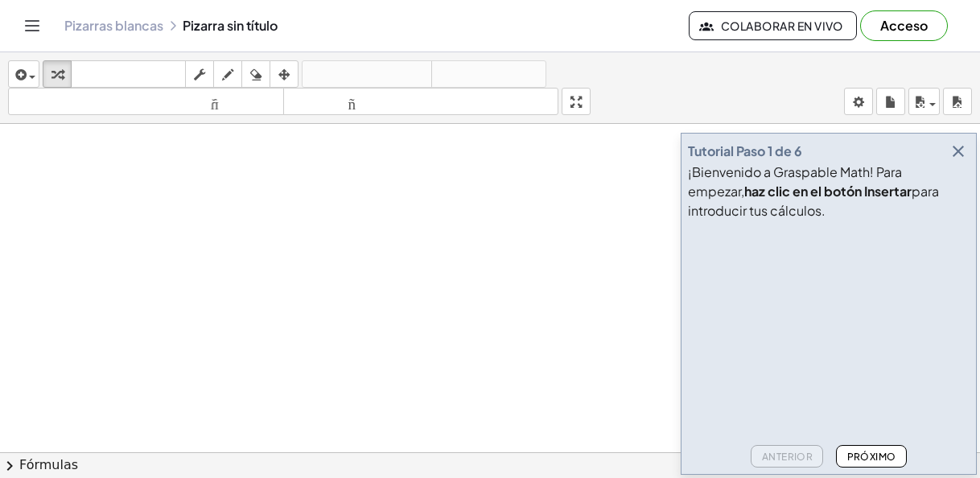  What do you see at coordinates (367, 74) in the screenshot?
I see `font: deshacer` at bounding box center [367, 74].